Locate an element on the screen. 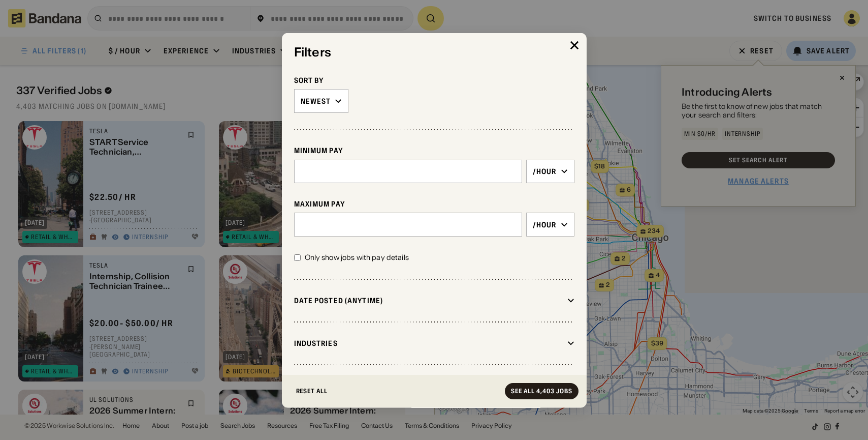  div: Reset All is located at coordinates (312, 391).